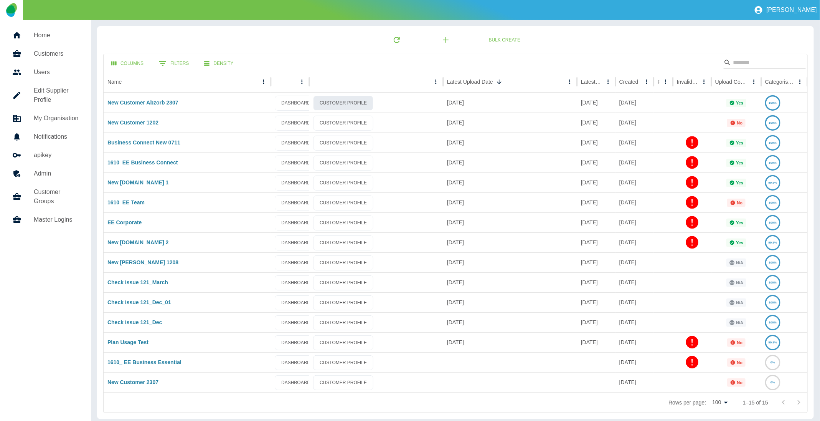 The image size is (820, 421). What do you see at coordinates (45, 197) in the screenshot?
I see `a: Customer Groups` at bounding box center [45, 197].